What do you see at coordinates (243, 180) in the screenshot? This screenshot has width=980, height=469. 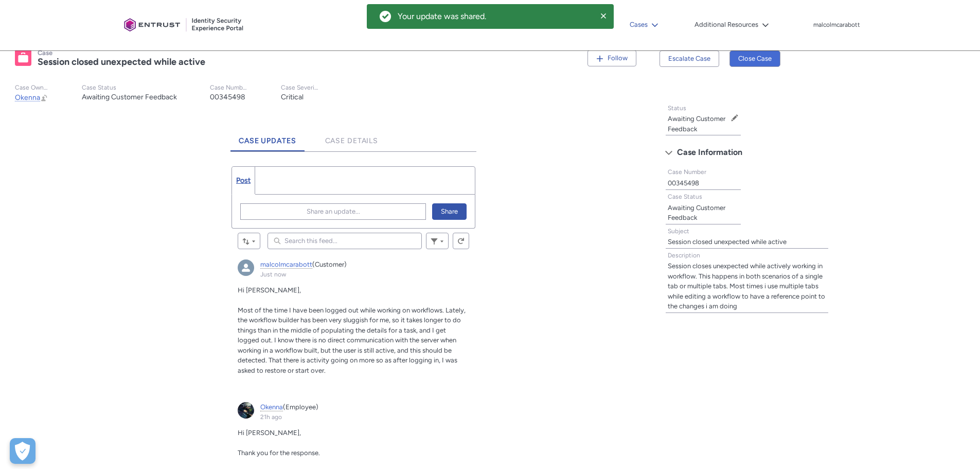 I see `span: Post` at bounding box center [243, 180].